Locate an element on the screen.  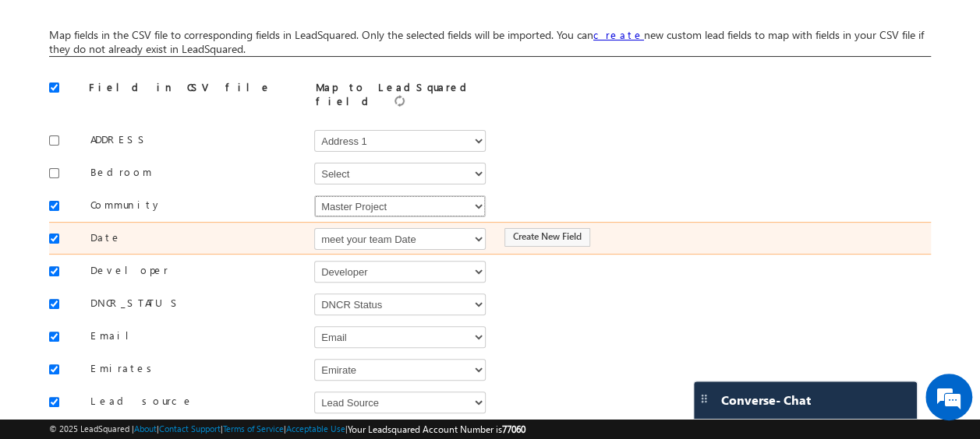
div: Map to LeadSquared field is located at coordinates (417, 95).